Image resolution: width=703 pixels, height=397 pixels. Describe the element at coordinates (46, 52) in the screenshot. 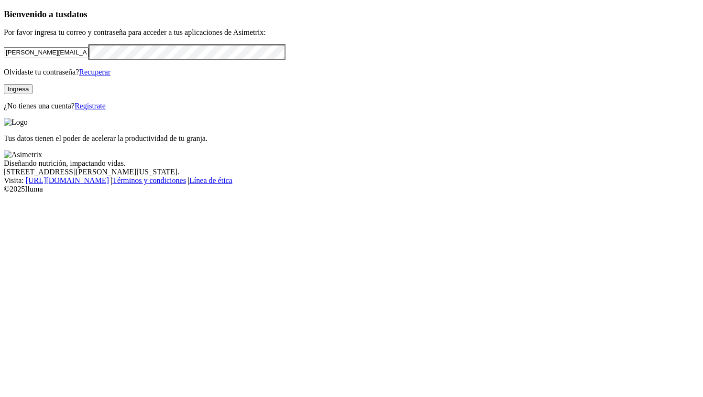

I see `input: Tu correo` at that location.